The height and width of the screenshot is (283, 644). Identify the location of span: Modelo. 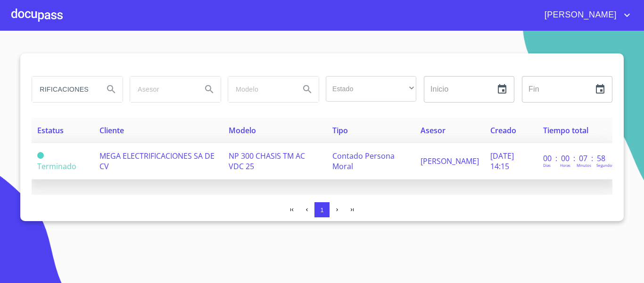
(242, 130).